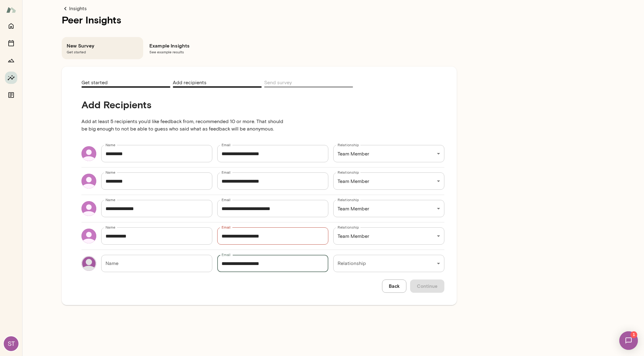 The width and height of the screenshot is (644, 356). Describe the element at coordinates (11, 344) in the screenshot. I see `div: ST` at that location.